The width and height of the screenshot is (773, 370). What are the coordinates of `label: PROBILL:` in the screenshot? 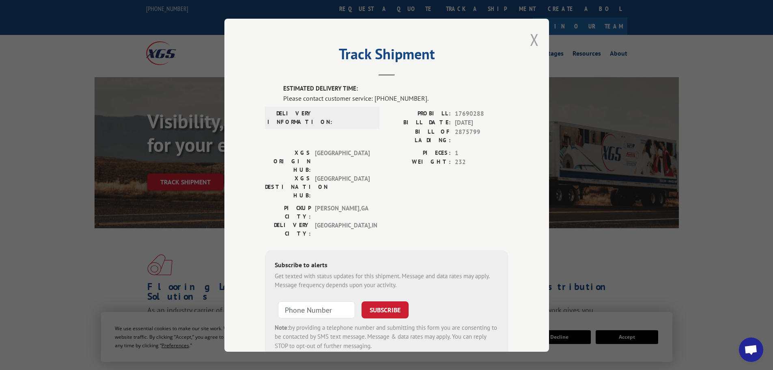 It's located at (419, 113).